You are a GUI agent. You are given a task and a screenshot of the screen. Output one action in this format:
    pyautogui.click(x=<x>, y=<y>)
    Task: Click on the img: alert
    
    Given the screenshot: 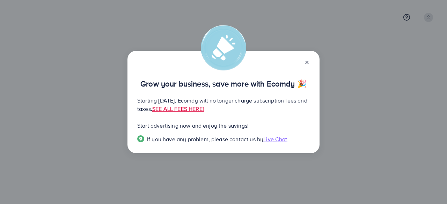 What is the action you would take?
    pyautogui.click(x=223, y=48)
    